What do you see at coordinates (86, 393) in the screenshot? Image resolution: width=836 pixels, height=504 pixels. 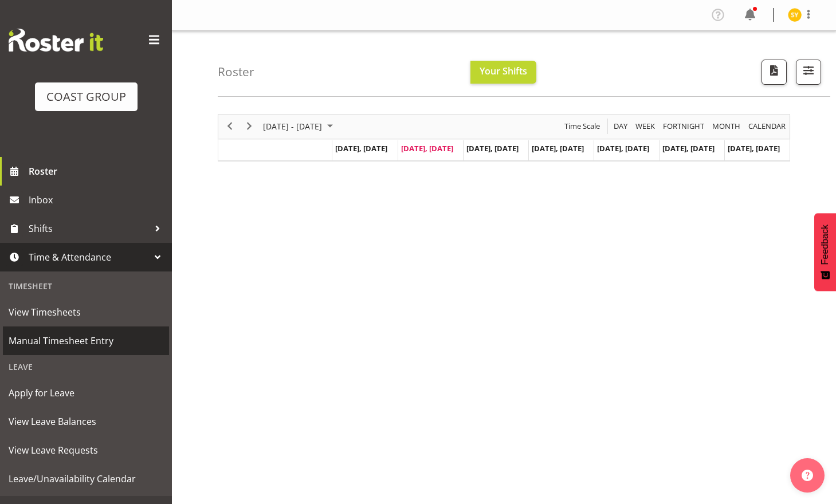 I see `span: Apply for Leave` at bounding box center [86, 393].